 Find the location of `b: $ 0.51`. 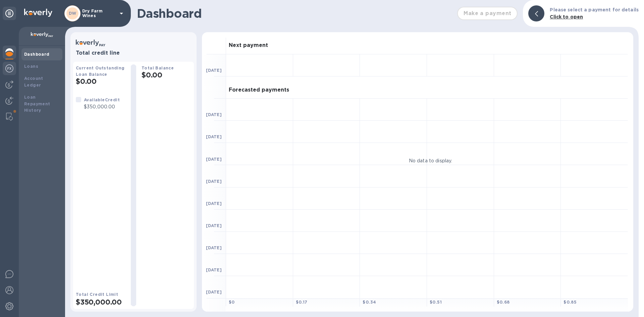

b: $ 0.51 is located at coordinates (436, 302).